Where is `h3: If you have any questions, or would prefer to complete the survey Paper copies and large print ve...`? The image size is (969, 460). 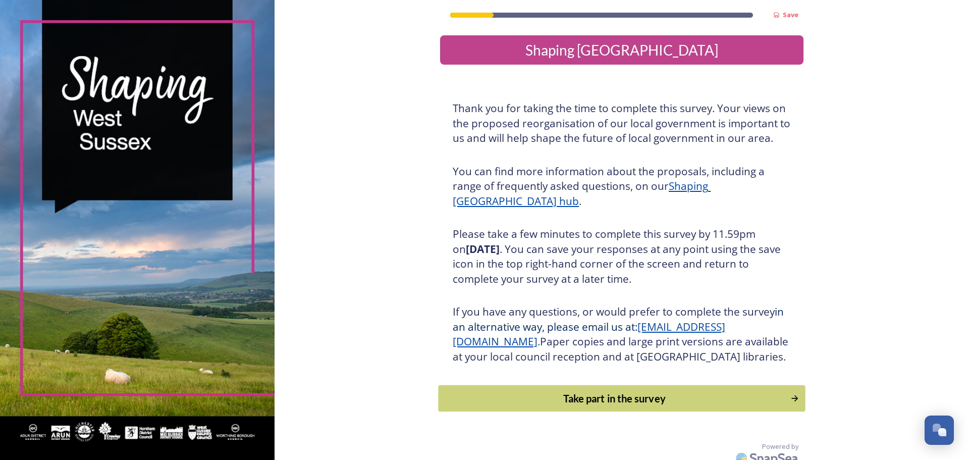
h3: If you have any questions, or would prefer to complete the survey Paper copies and large print ve... is located at coordinates (622, 334).